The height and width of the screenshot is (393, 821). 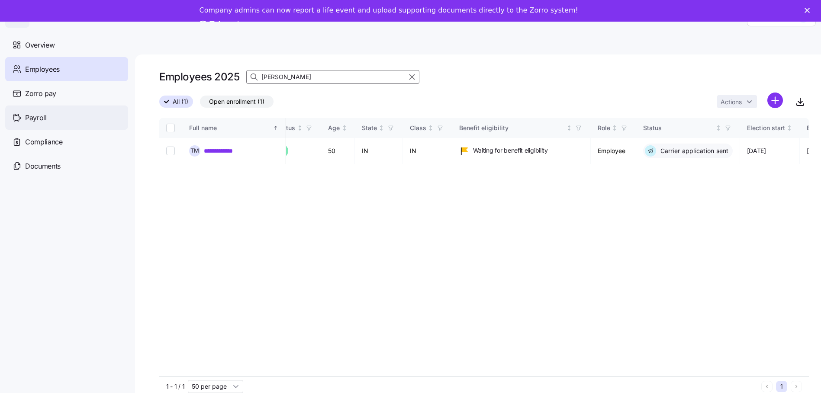 I want to click on a: Overview, so click(x=67, y=45).